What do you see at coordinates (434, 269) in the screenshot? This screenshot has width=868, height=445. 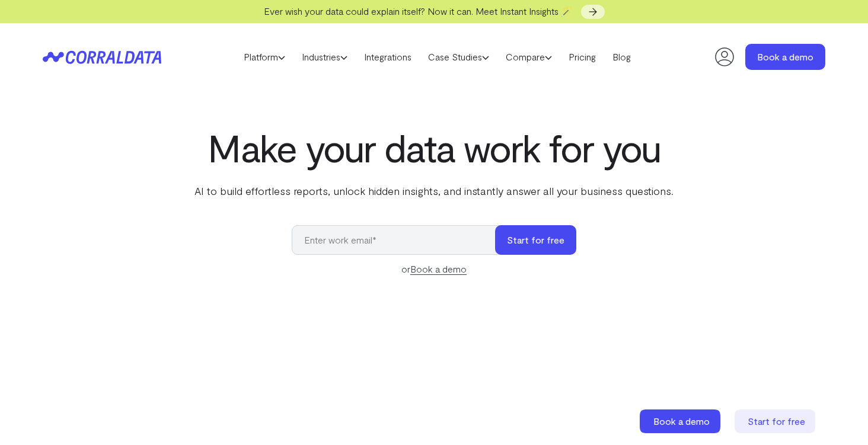 I see `div: or` at bounding box center [434, 269].